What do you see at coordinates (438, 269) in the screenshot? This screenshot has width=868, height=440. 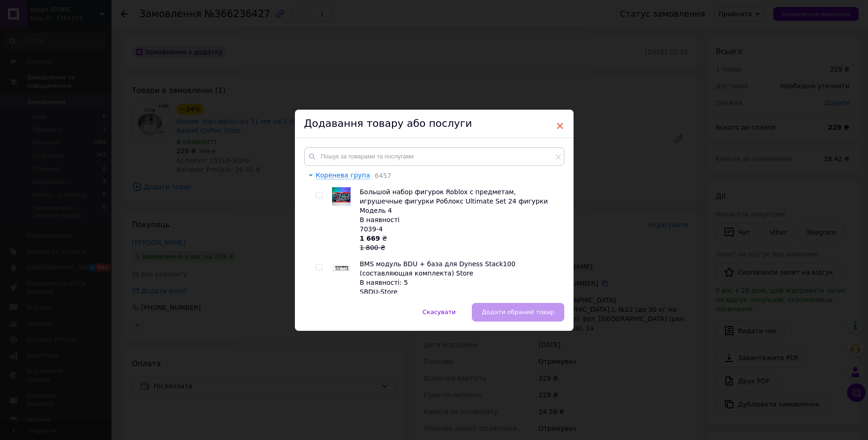 I see `span: BMS модуль BDU + база для Dyness Stack100 (составляющая комплекта) Store` at bounding box center [438, 269].